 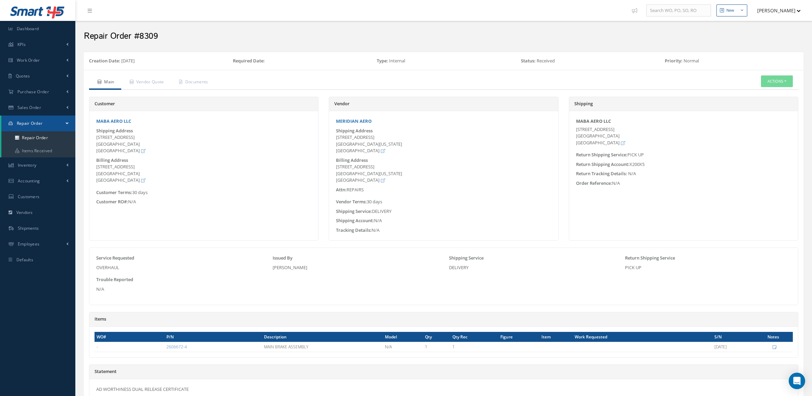 I want to click on h5: Customer, so click(x=204, y=104).